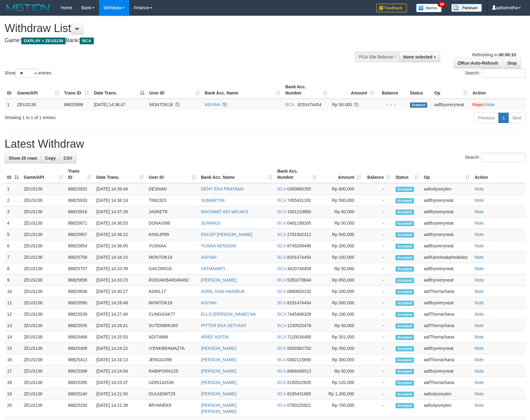 Image resolution: width=530 pixels, height=420 pixels. I want to click on span: Copy 0300880355 to clipboard, so click(299, 189).